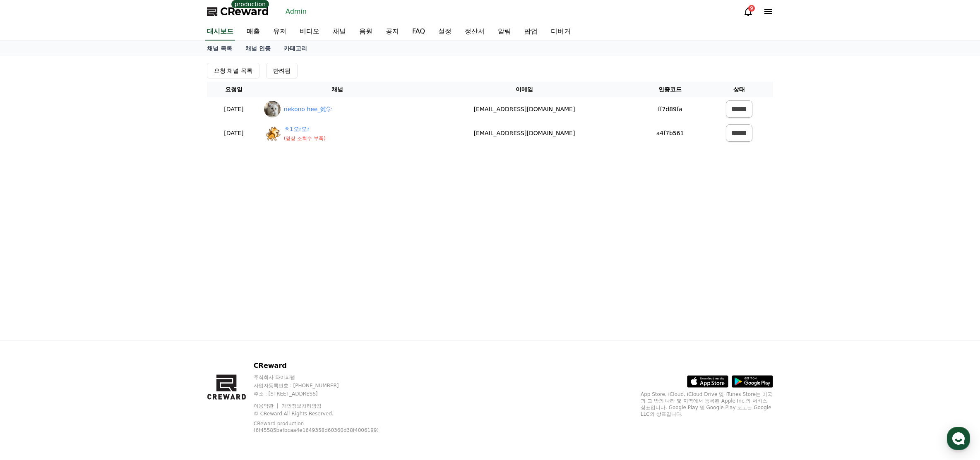 This screenshot has height=460, width=980. What do you see at coordinates (419, 32) in the screenshot?
I see `a: FAQ` at bounding box center [419, 32].